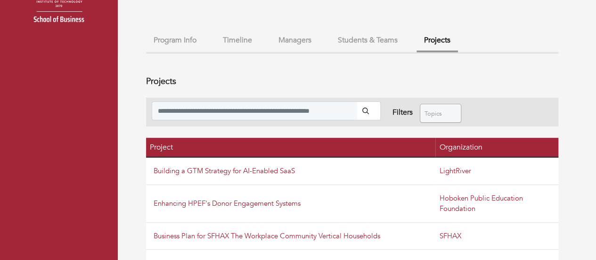  What do you see at coordinates (437, 114) in the screenshot?
I see `span: Topics` at bounding box center [437, 114].